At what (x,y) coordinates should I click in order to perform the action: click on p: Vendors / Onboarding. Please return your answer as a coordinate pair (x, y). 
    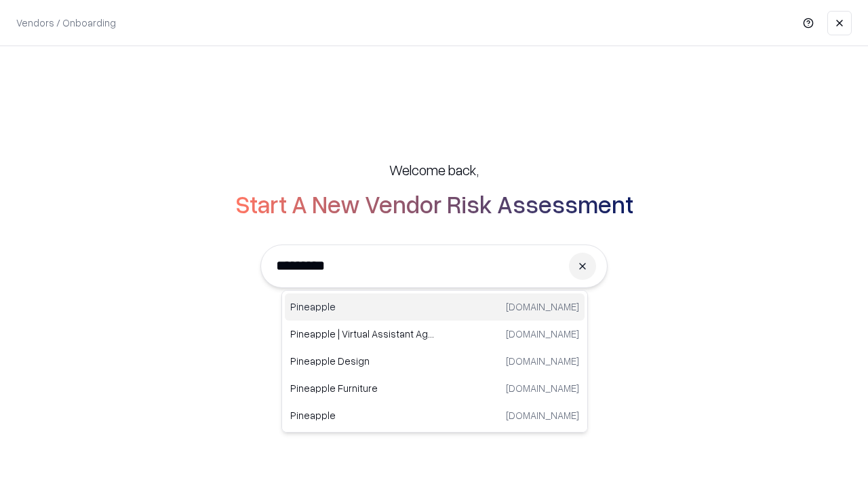
    Looking at the image, I should click on (66, 22).